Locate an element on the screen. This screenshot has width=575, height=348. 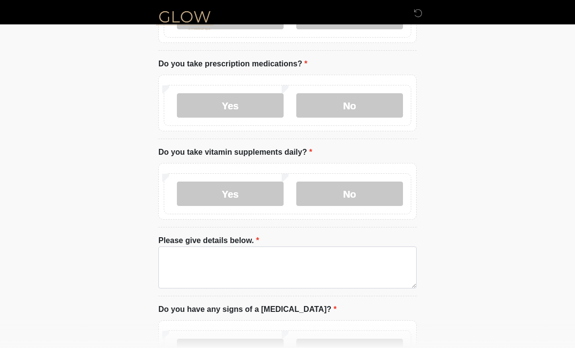
label: Do you take vitamin supplements daily? is located at coordinates (236, 152).